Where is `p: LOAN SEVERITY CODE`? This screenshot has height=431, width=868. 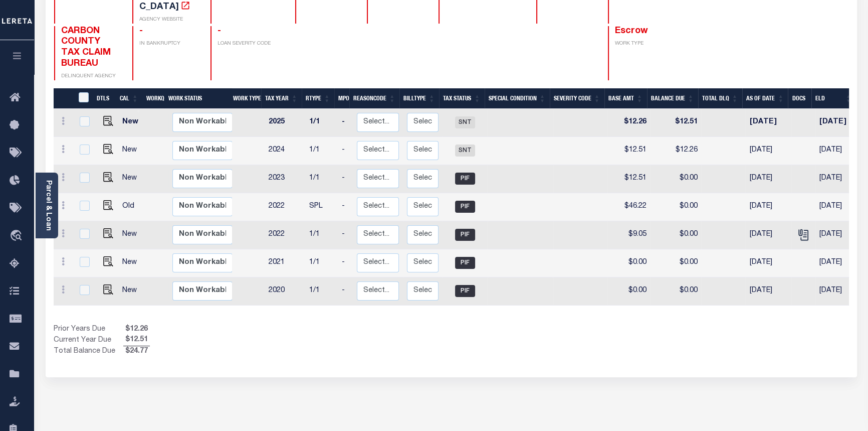
p: LOAN SEVERITY CODE is located at coordinates (250, 44).